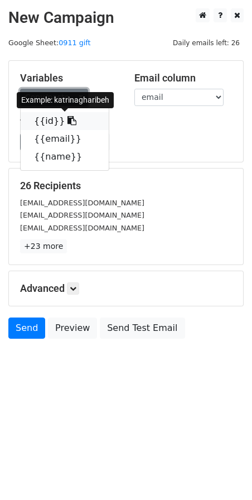  What do you see at coordinates (65, 121) in the screenshot?
I see `a: {{id}}` at bounding box center [65, 121].